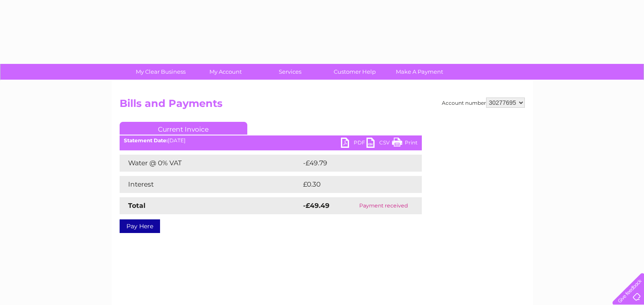  I want to click on strong: -£49.49, so click(316, 205).